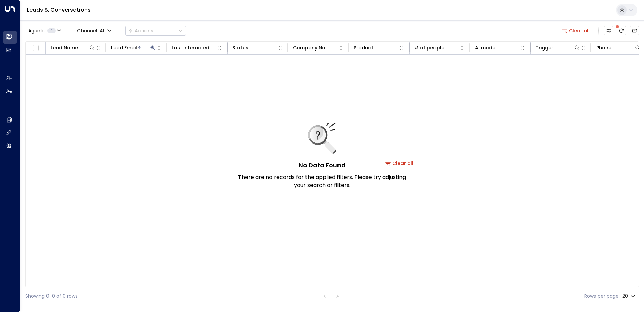 This screenshot has height=312, width=644. What do you see at coordinates (155, 31) in the screenshot?
I see `button: Actions` at bounding box center [155, 31].